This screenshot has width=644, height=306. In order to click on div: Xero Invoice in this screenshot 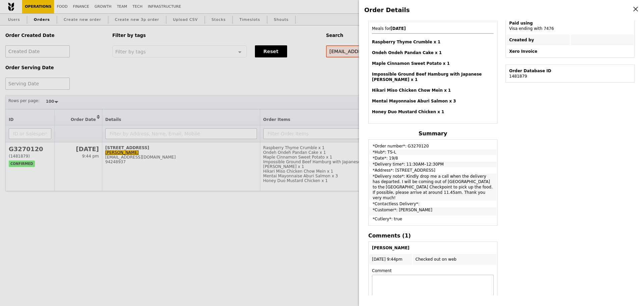, I will do `click(570, 51)`.